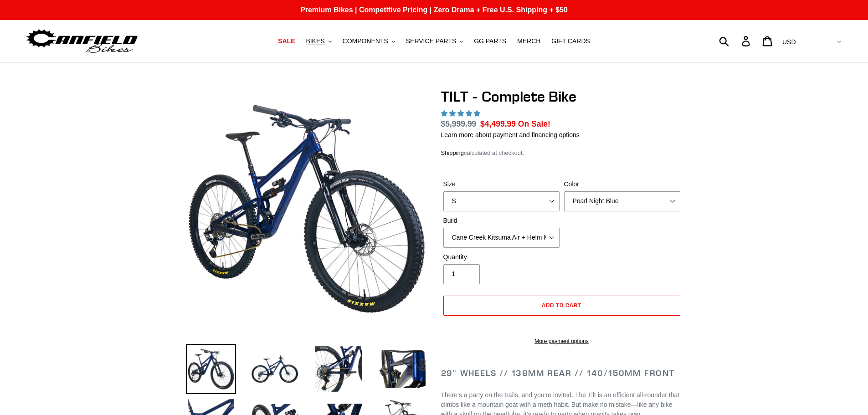 The image size is (868, 415). I want to click on span: Add to cart, so click(561, 305).